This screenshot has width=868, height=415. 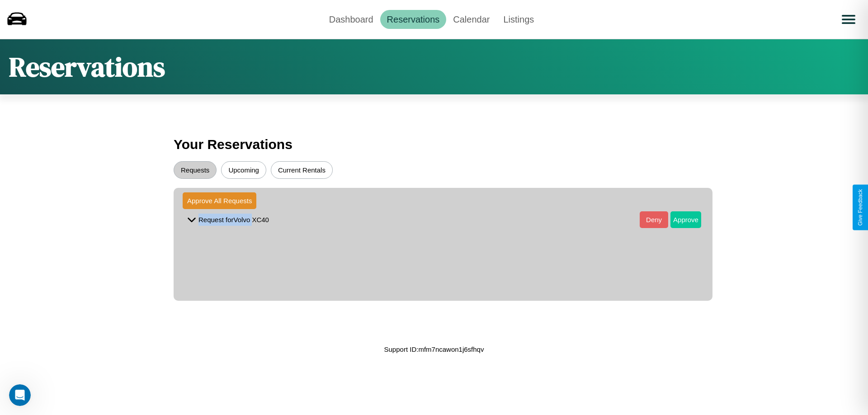 What do you see at coordinates (233, 219) in the screenshot?
I see `p: Request for Volvo XC40` at bounding box center [233, 219].